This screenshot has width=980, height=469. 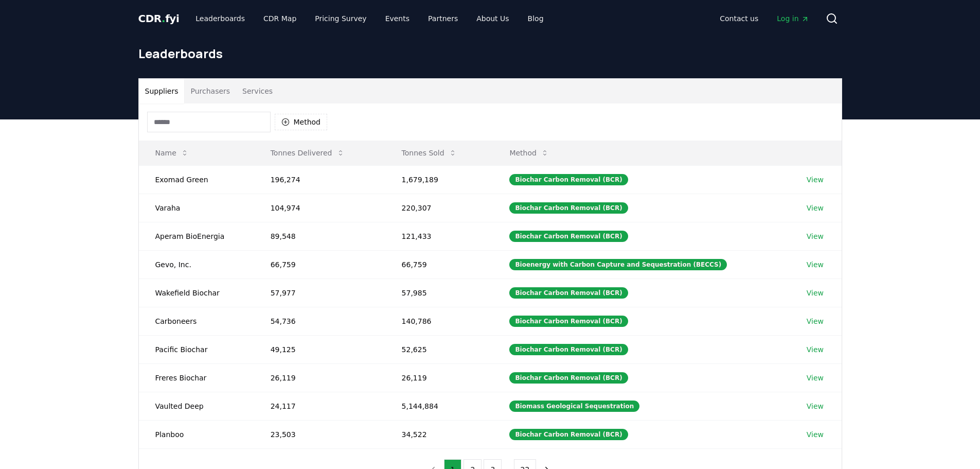 What do you see at coordinates (439, 405) in the screenshot?
I see `td: 5,144,884` at bounding box center [439, 405].